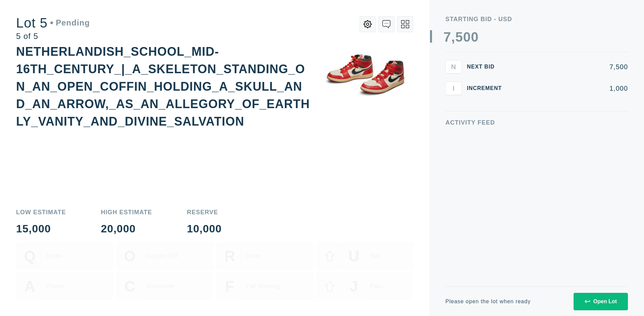  I want to click on button: Open Lot, so click(601, 302).